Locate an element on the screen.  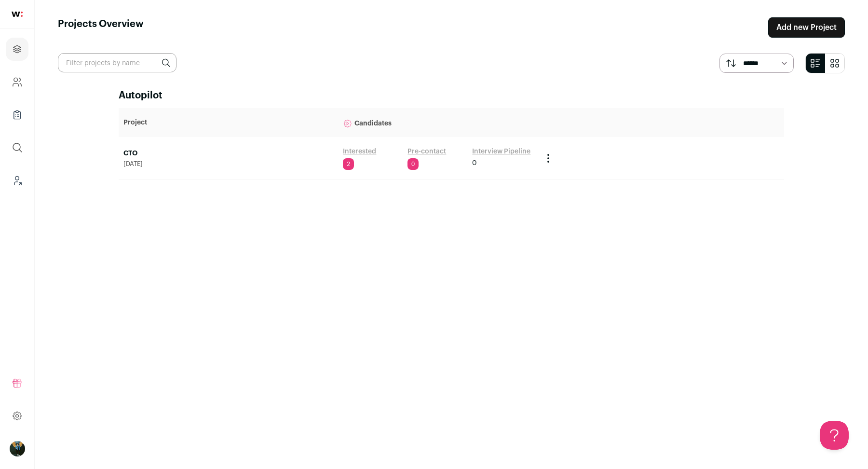
a: Interview Pipeline is located at coordinates (501, 151).